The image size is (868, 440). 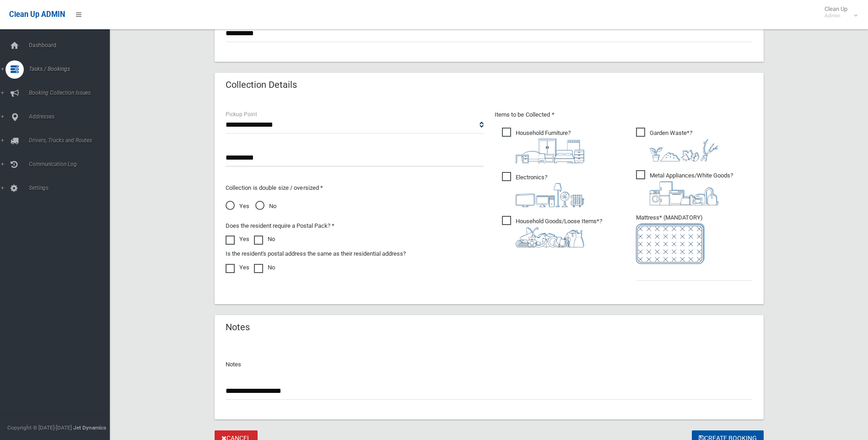 What do you see at coordinates (838, 12) in the screenshot?
I see `span: Clean Up` at bounding box center [838, 12].